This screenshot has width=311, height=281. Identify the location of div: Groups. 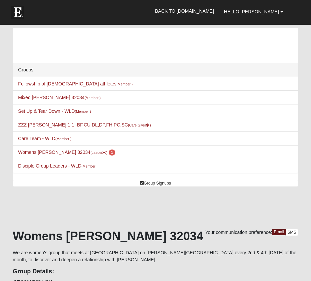
(156, 70).